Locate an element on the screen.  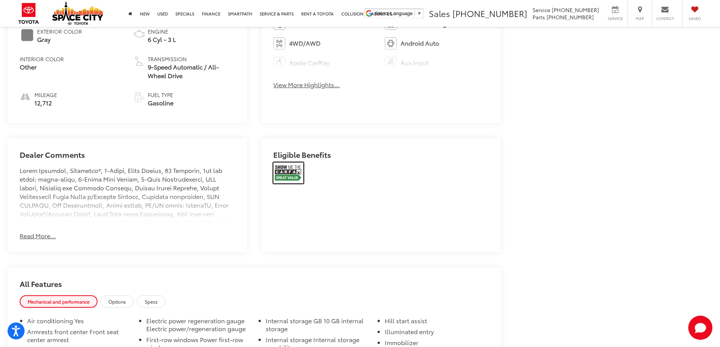
img: 4WD/AWD is located at coordinates (279, 43).